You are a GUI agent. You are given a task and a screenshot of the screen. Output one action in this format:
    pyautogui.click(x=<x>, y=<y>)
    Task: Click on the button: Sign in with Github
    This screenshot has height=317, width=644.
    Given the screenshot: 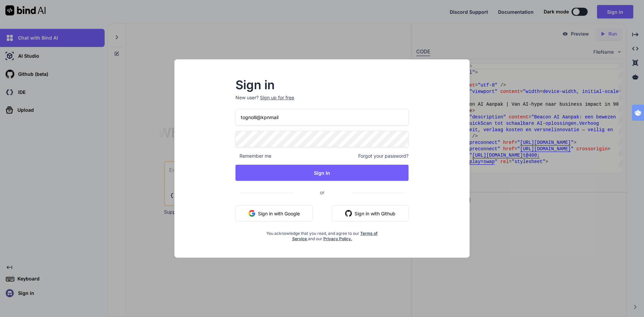 What is the action you would take?
    pyautogui.click(x=370, y=213)
    